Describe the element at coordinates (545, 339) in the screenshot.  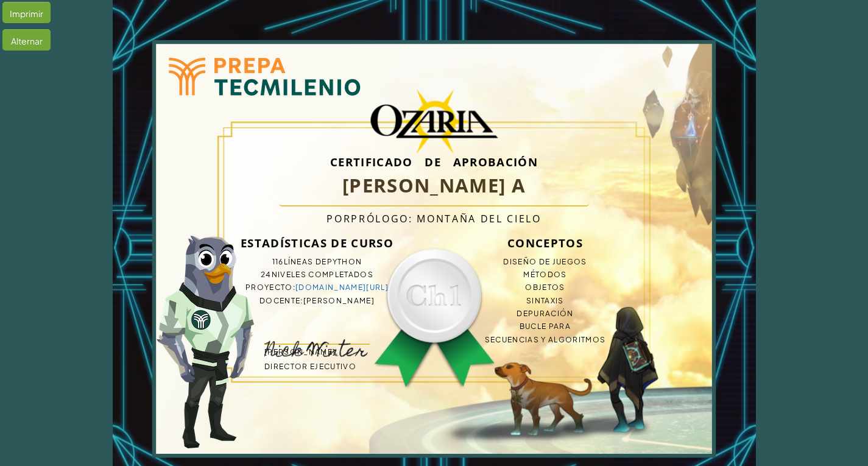
I see `font: Secuencias y algoritmos` at that location.